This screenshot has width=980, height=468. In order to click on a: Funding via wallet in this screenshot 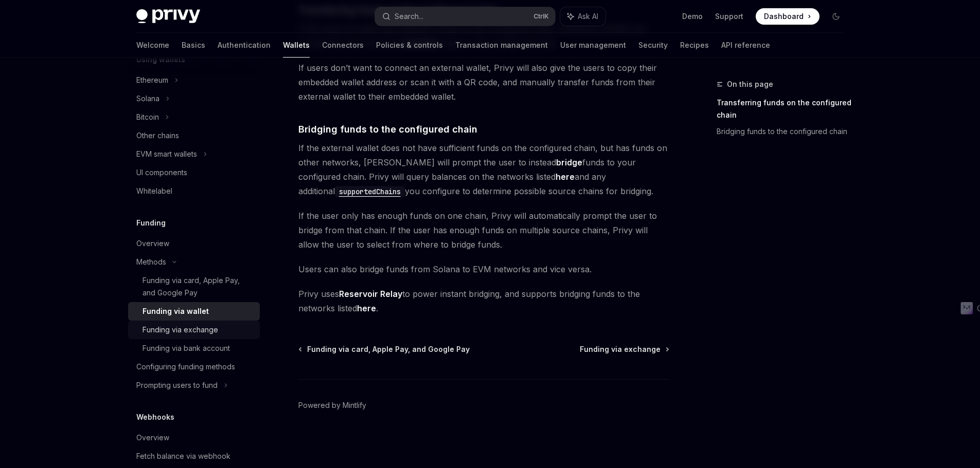, I will do `click(194, 312)`.